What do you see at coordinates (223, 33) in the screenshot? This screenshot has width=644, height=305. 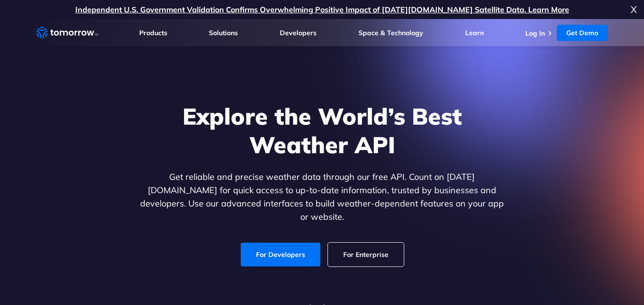 I see `a: Solutions` at bounding box center [223, 33].